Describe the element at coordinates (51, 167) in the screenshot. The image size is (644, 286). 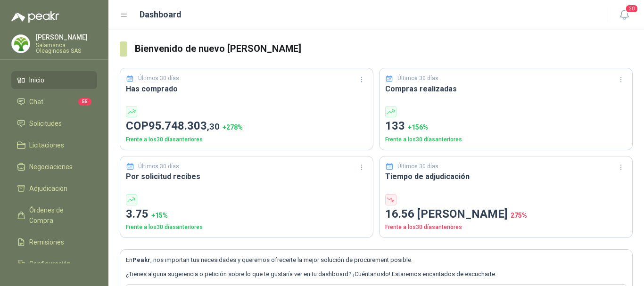
I see `span: Negociaciones` at that location.